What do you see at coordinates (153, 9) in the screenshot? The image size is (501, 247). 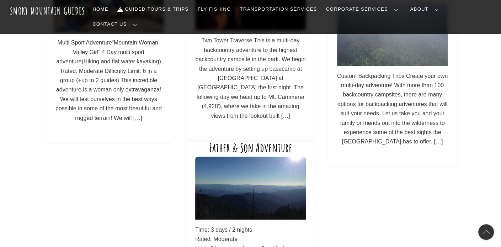 I see `a: Guided Tours & Trips` at bounding box center [153, 9].